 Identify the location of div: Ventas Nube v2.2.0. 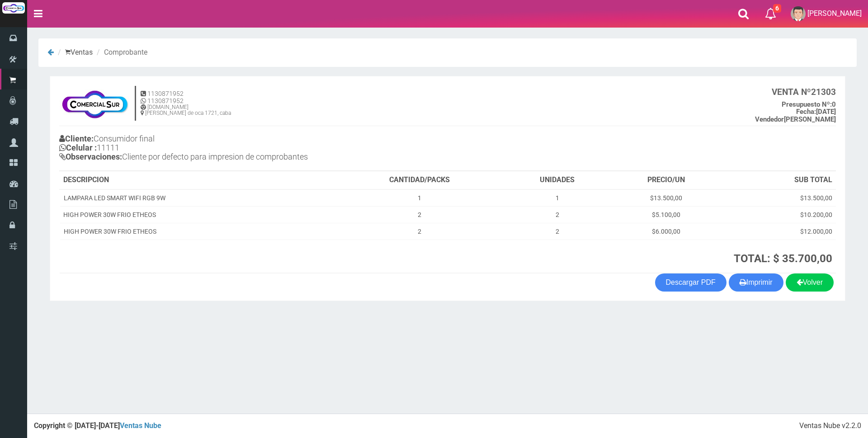
(830, 426).